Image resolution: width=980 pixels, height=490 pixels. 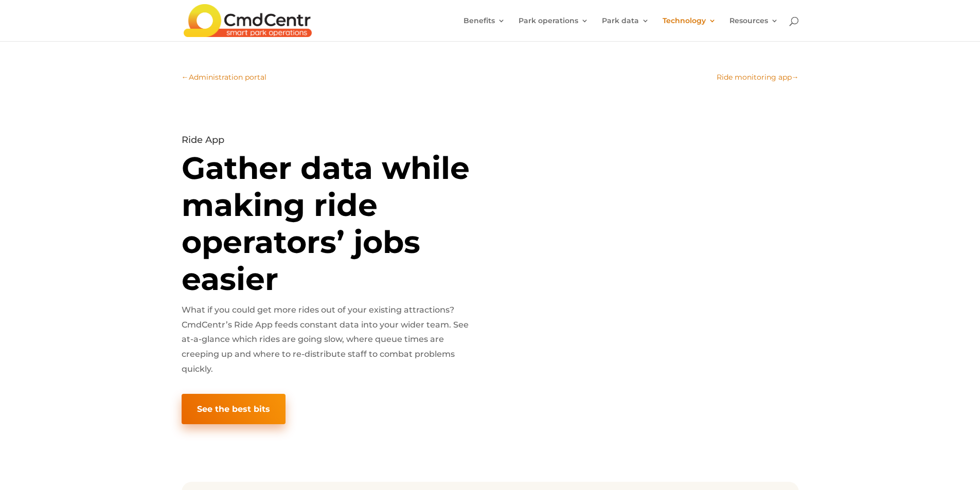 What do you see at coordinates (484, 29) in the screenshot?
I see `a: Benefits` at bounding box center [484, 29].